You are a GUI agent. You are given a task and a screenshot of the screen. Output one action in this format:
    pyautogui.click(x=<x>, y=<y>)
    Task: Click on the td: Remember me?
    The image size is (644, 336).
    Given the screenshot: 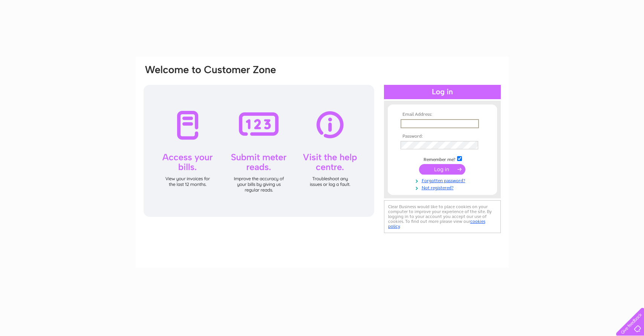 What is the action you would take?
    pyautogui.click(x=442, y=159)
    